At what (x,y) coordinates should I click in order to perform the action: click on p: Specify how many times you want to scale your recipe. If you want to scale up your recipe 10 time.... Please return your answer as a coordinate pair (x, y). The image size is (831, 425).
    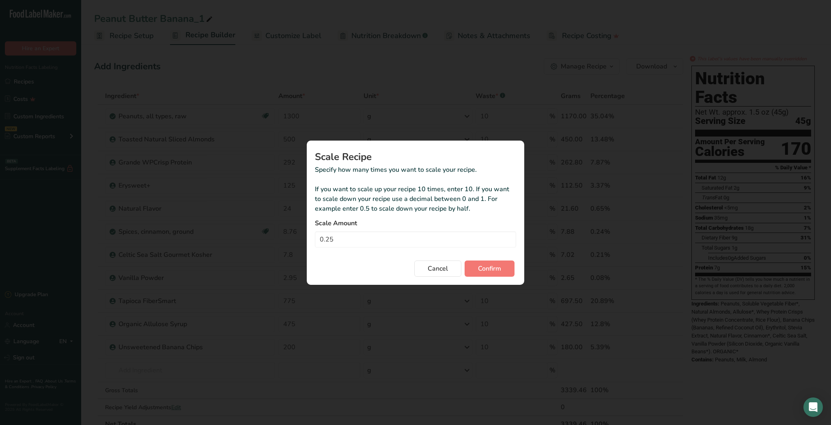
    Looking at the image, I should click on (415, 189).